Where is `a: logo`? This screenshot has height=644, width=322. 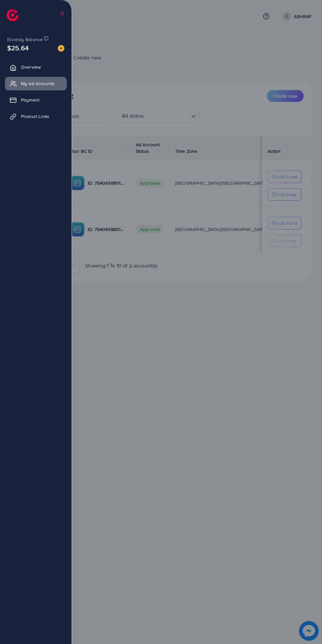 a: logo is located at coordinates (13, 15).